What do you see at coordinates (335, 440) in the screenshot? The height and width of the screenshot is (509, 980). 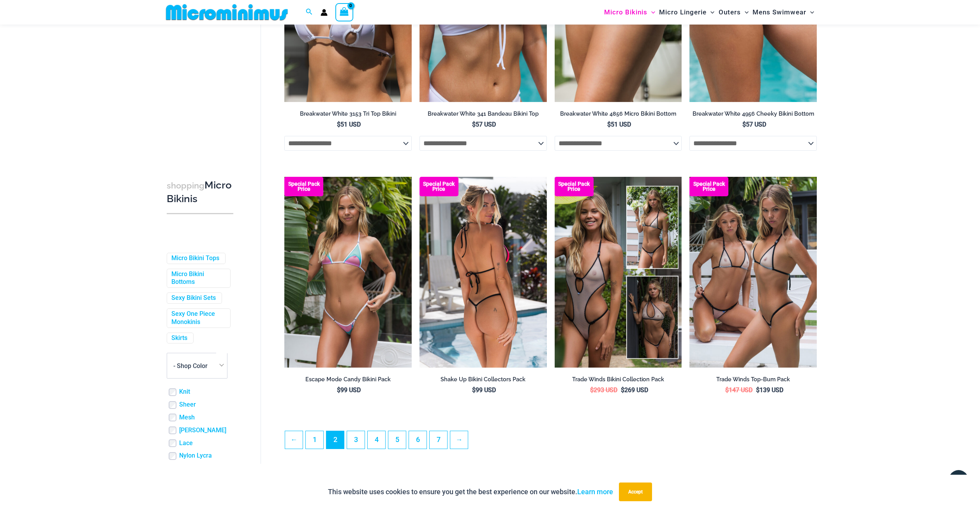 I see `span: Page 2` at bounding box center [335, 440].